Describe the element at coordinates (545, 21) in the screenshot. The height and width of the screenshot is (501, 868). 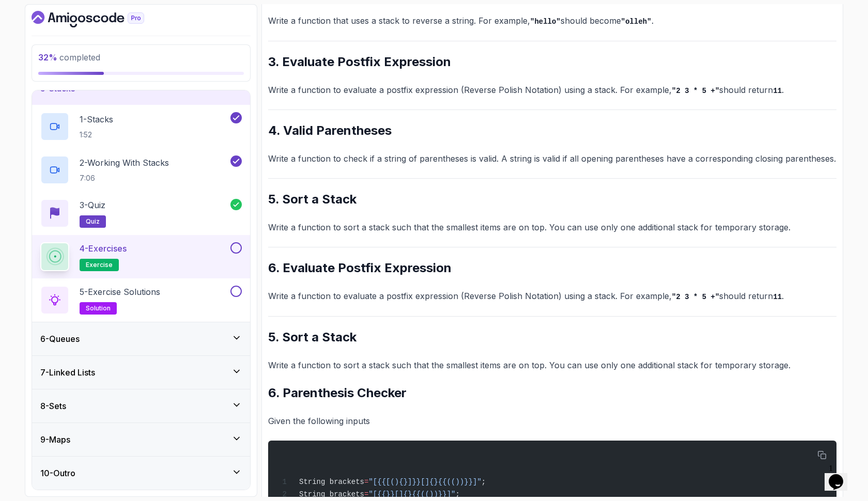
I see `code: "hello"` at that location.